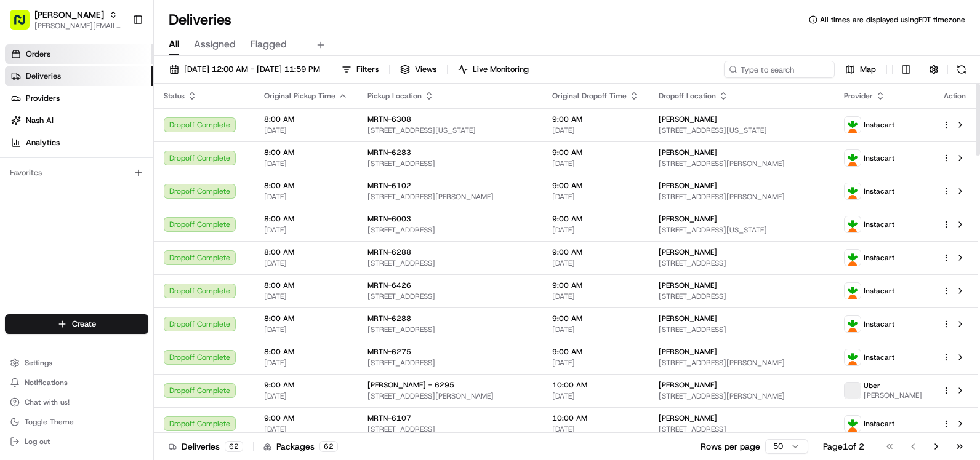  I want to click on span: Notifications, so click(46, 383).